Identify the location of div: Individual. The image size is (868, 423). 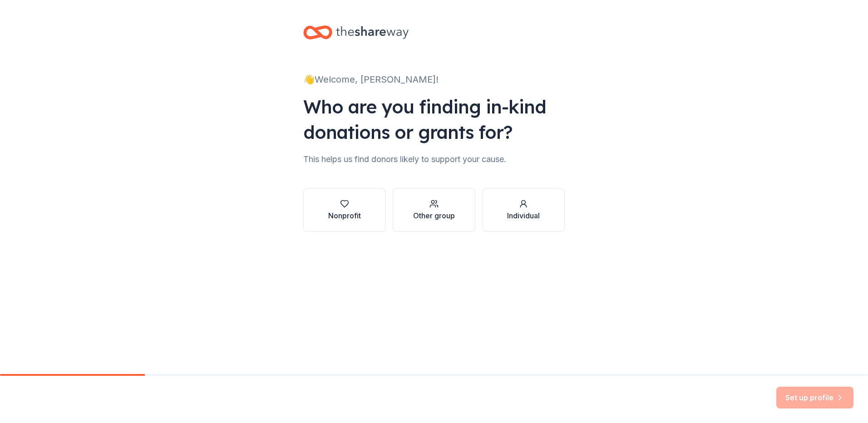
(524, 216).